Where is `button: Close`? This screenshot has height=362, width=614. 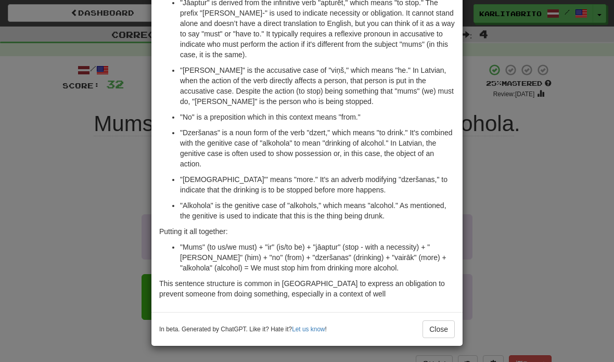
button: Close is located at coordinates (439, 330).